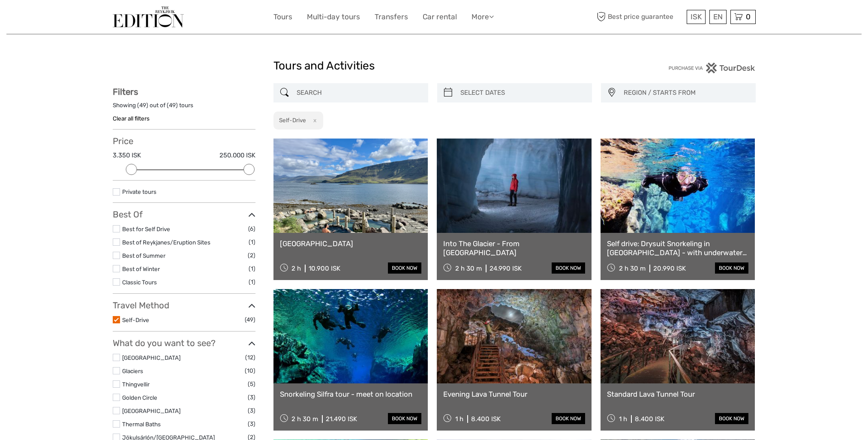 The width and height of the screenshot is (868, 440). I want to click on a: Evening Lava Tunnel Tour, so click(514, 394).